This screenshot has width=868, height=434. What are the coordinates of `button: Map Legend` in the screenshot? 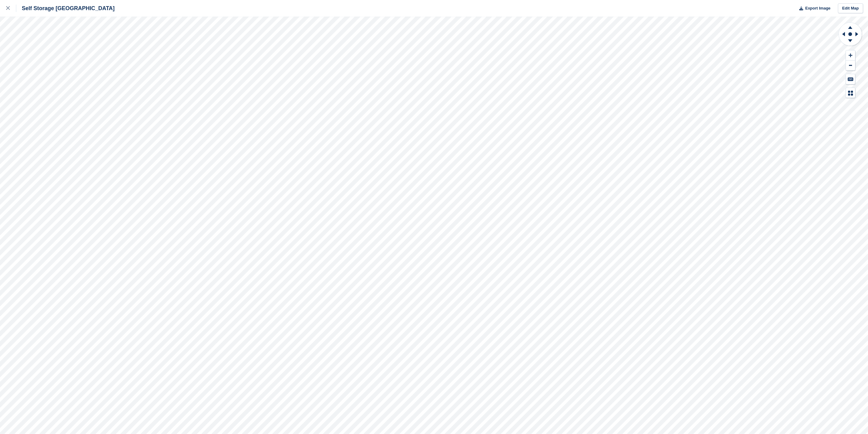 It's located at (851, 93).